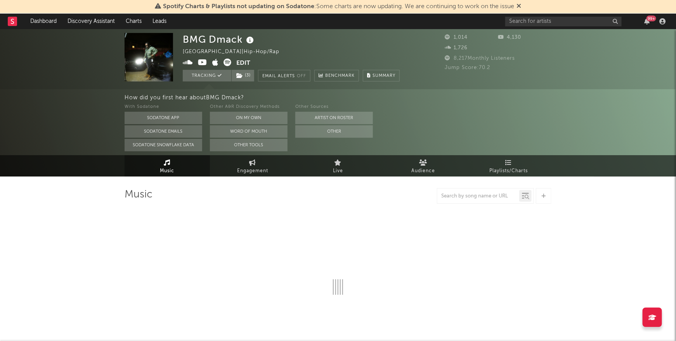 This screenshot has width=676, height=341. I want to click on span: Music, so click(167, 171).